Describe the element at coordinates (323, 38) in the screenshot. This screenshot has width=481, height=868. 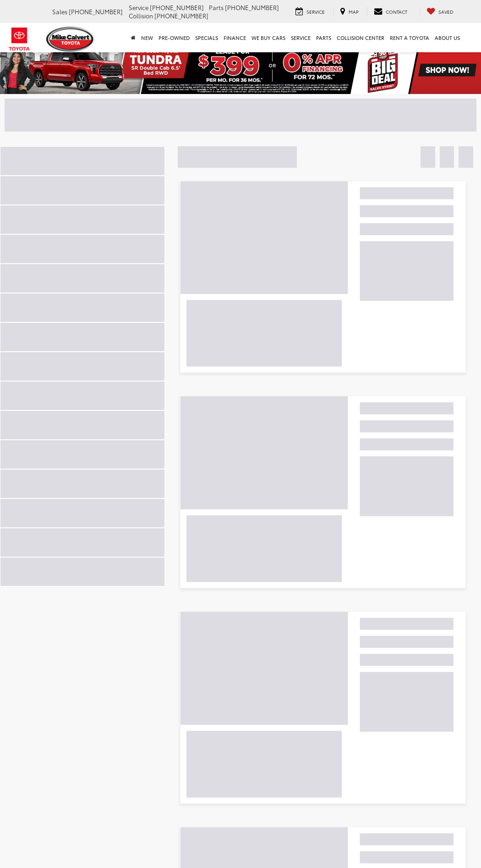
I see `a: Parts` at that location.